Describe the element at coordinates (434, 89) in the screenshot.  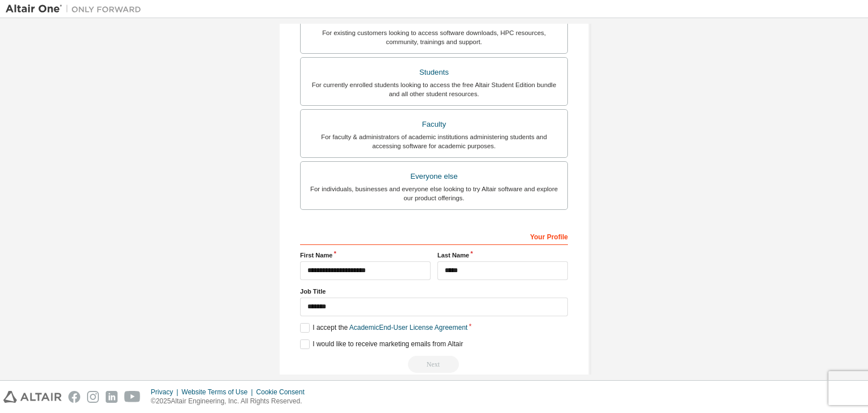
I see `div: For currently enrolled students looking to access the free Altair Student Edition bundle and all ...` at that location.